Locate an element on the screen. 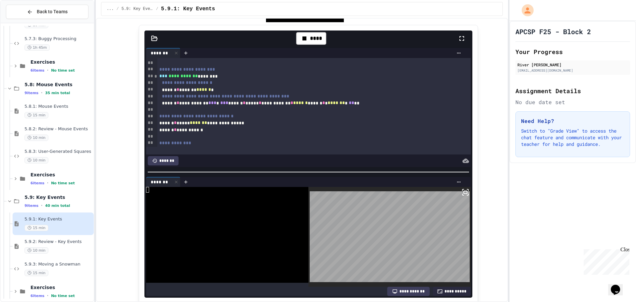  button: Back to Teams is located at coordinates (47, 12).